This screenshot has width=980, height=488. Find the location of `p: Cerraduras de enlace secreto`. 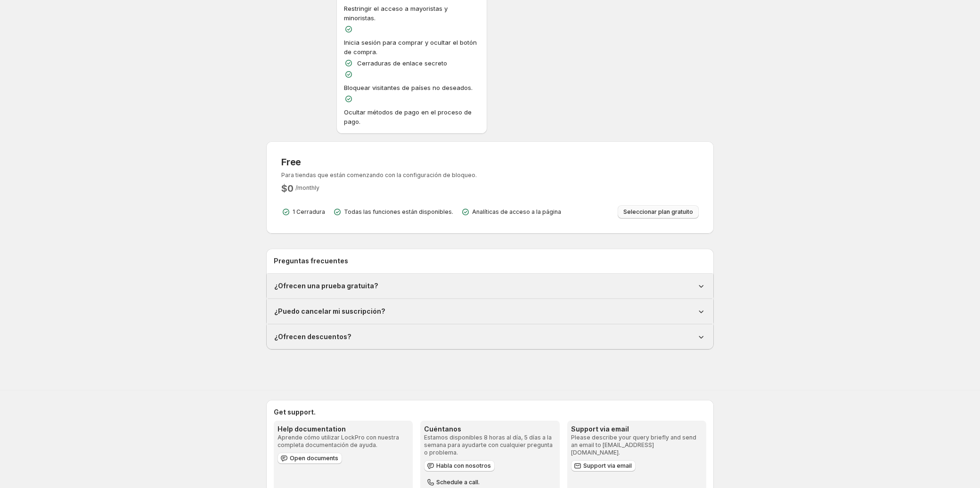

p: Cerraduras de enlace secreto is located at coordinates (402, 63).